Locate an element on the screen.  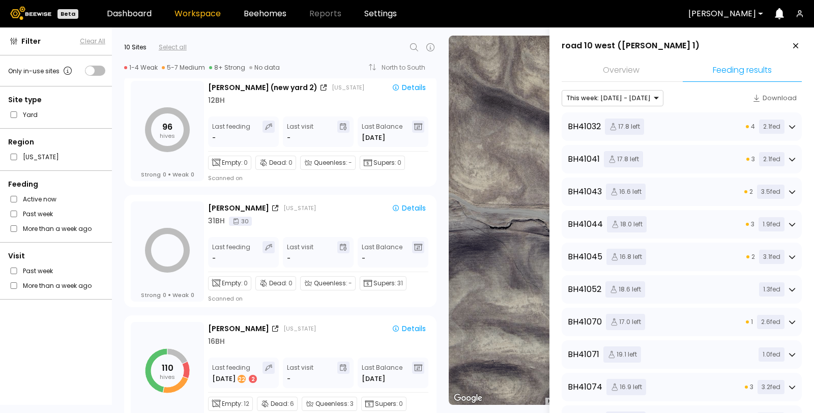
div: North to South is located at coordinates (407, 68).